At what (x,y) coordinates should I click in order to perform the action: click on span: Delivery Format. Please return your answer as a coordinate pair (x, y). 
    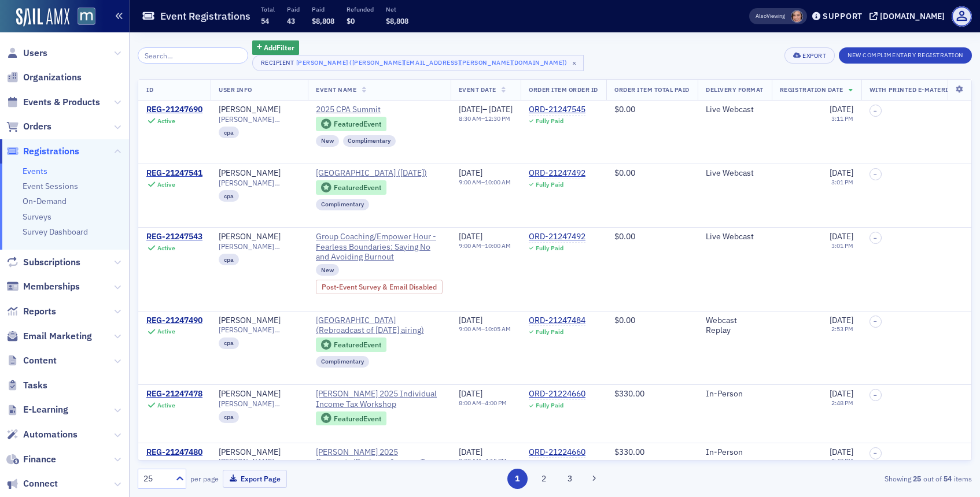
    Looking at the image, I should click on (735, 90).